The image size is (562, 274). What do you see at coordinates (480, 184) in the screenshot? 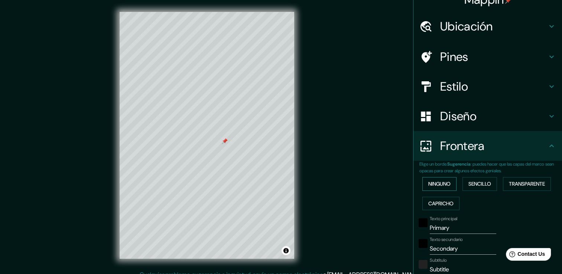
I see `button: Sencillo` at bounding box center [480, 184].